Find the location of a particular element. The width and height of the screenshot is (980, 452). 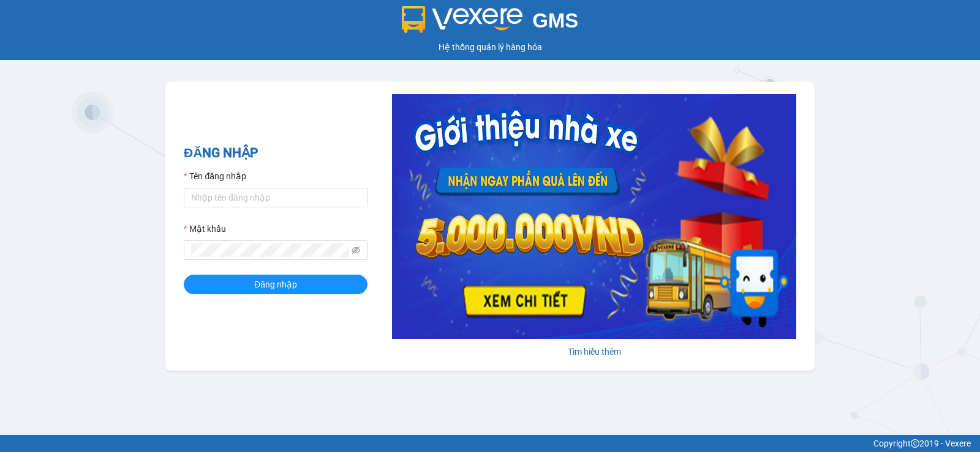

div: Tìm hiểu thêm is located at coordinates (594, 351).